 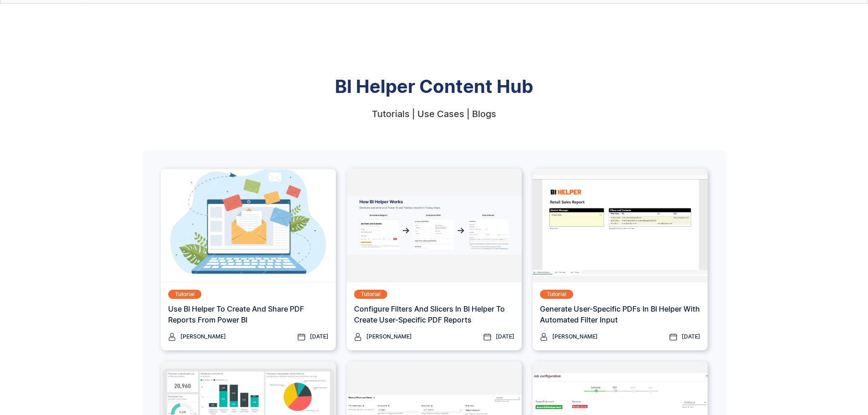 I want to click on h3: Generate User-specific PDFs In BI Helper with Automated Filter Input, so click(x=620, y=314).